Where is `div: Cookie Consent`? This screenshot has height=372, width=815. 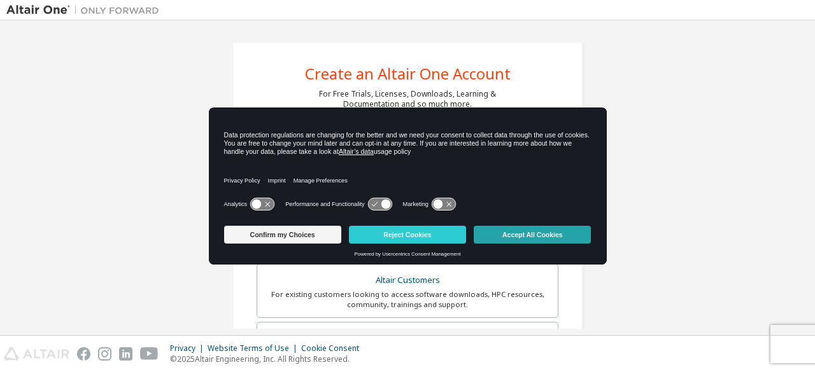 div: Cookie Consent is located at coordinates (333, 349).